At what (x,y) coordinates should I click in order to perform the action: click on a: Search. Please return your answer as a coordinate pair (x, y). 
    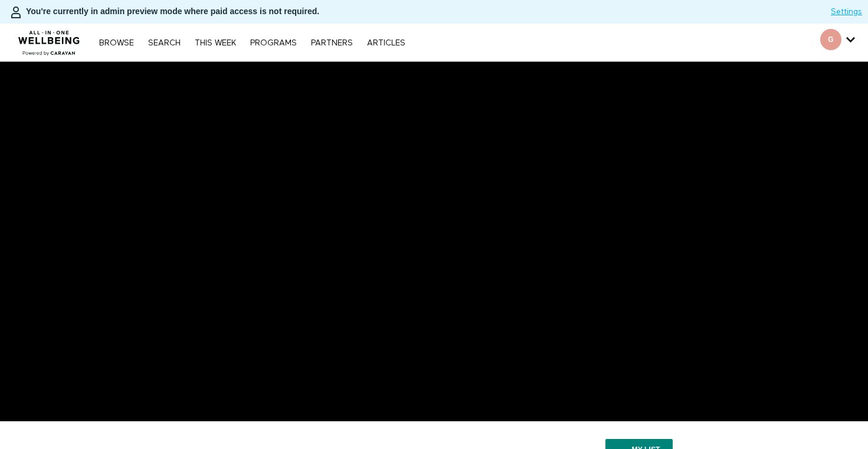
    Looking at the image, I should click on (164, 44).